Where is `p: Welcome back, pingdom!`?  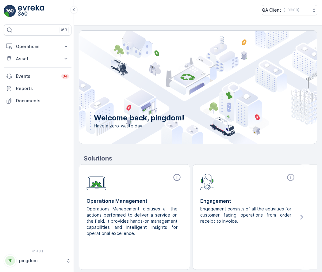 p: Welcome back, pingdom! is located at coordinates (139, 118).